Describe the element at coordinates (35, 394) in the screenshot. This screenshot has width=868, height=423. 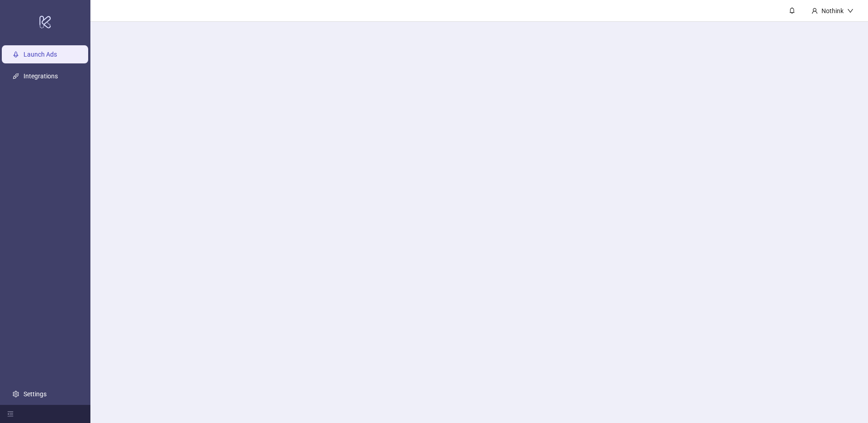
I see `a: Settings` at that location.